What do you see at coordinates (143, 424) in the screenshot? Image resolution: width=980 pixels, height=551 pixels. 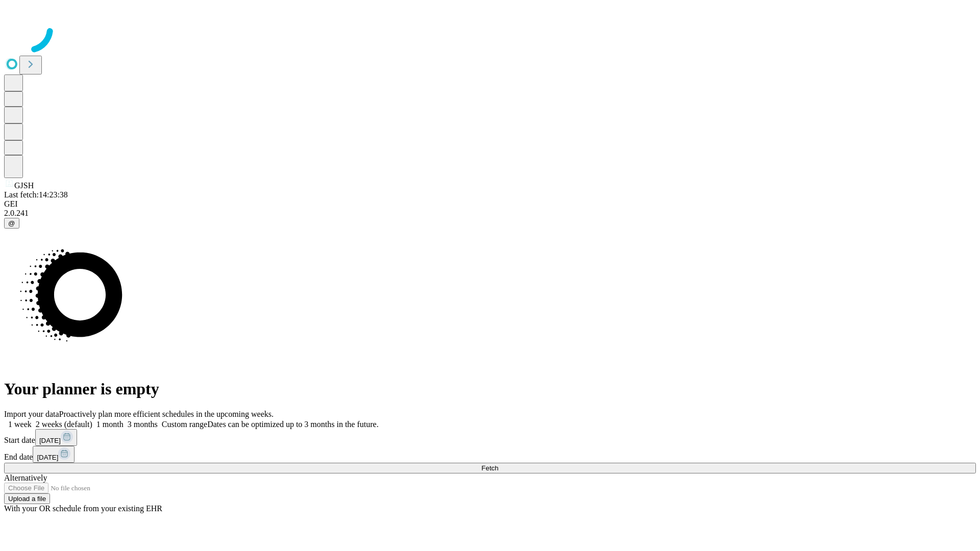 I see `span: 3 months` at bounding box center [143, 424].